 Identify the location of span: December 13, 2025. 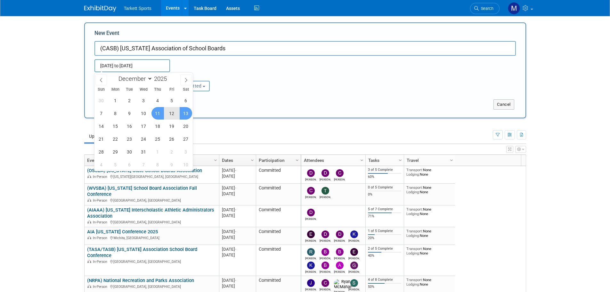
(186, 113).